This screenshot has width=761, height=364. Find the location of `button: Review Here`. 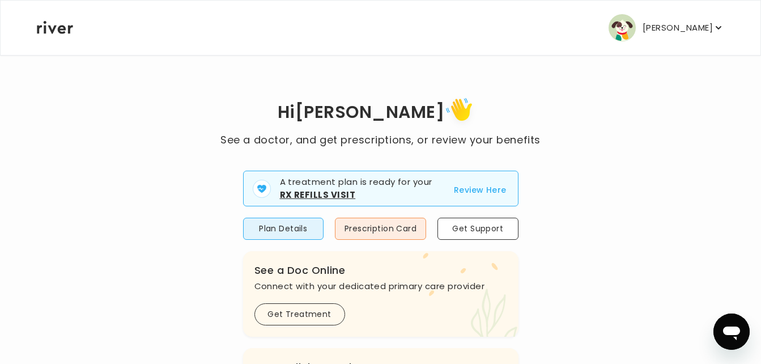

button: Review Here is located at coordinates (480, 190).